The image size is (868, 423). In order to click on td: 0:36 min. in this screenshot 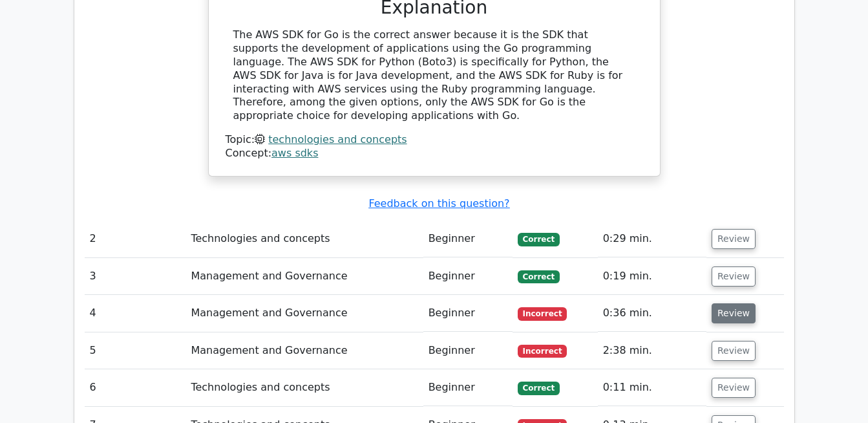, I will do `click(652, 313)`.